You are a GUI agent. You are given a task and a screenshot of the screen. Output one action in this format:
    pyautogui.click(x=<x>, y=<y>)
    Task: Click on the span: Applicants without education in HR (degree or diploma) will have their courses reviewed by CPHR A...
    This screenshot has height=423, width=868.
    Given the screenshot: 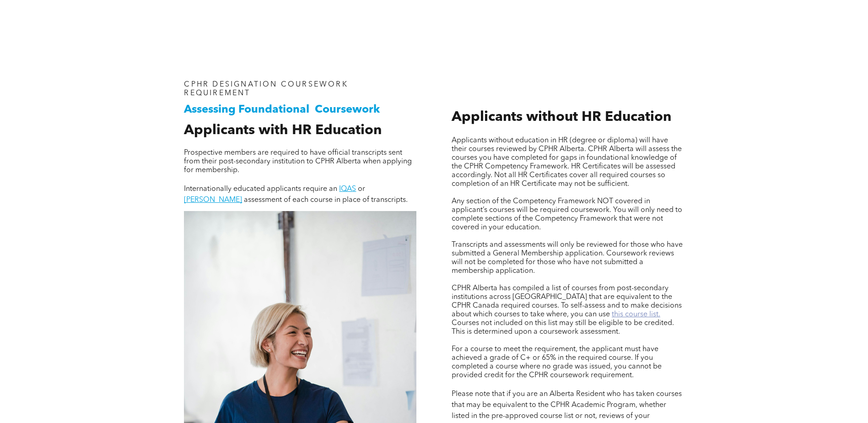 What is the action you would take?
    pyautogui.click(x=567, y=162)
    